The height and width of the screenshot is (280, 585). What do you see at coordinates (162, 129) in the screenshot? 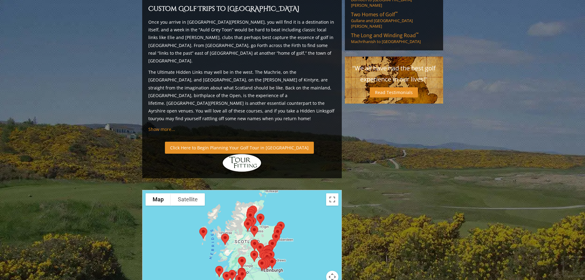
I see `span: Show more...` at bounding box center [162, 129].